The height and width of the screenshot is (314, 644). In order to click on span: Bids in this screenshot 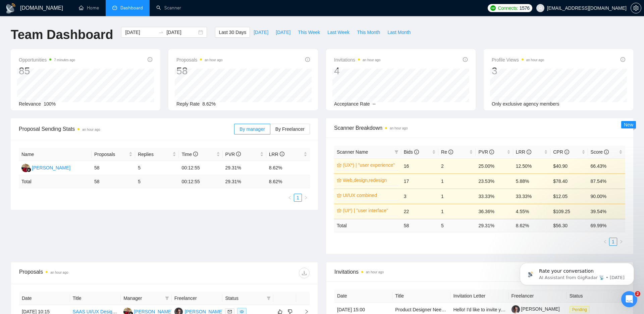, I will do `click(411, 152)`.